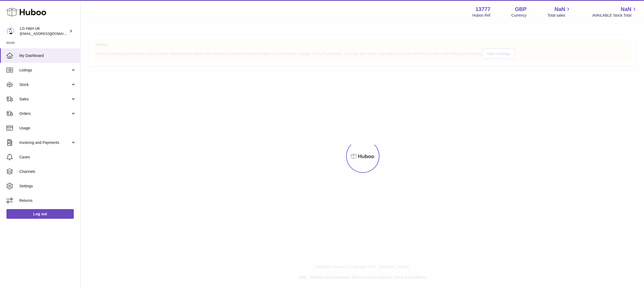 The width and height of the screenshot is (644, 288). I want to click on a: NaN AVAILABLE Stock Total, so click(615, 12).